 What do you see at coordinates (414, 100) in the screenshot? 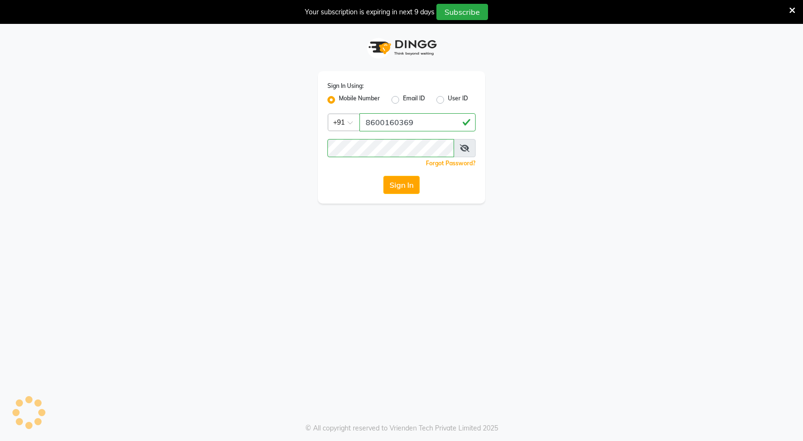
I see `label: Email ID` at bounding box center [414, 100].